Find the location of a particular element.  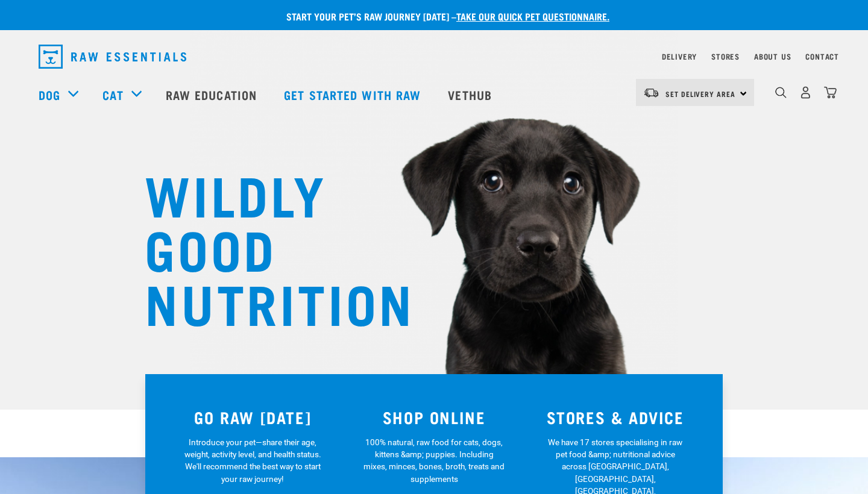

h1: WILDLY GOOD NUTRITION is located at coordinates (265, 247).